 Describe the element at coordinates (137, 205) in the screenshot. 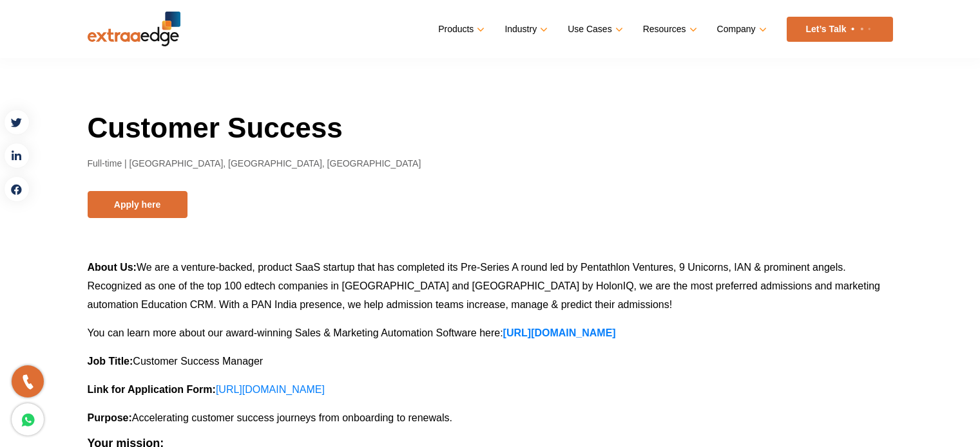

I see `button: Apply here` at that location.